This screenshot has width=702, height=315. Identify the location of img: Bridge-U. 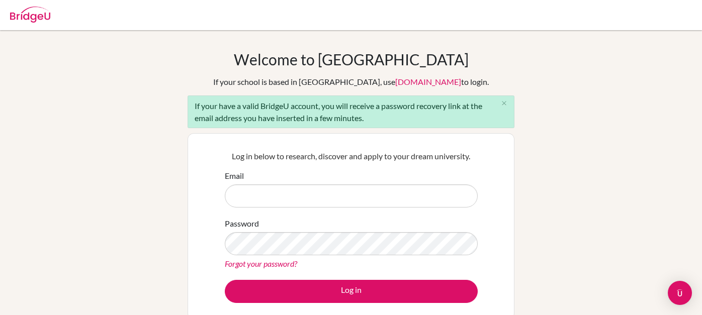
(30, 15).